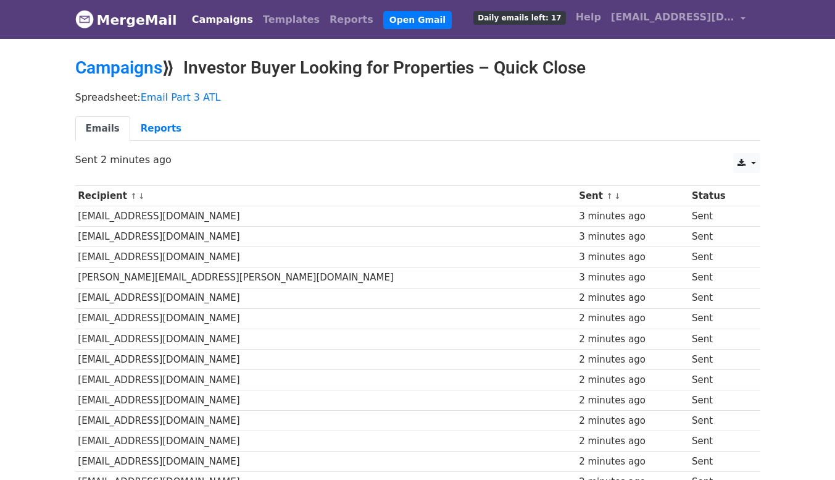  Describe the element at coordinates (519, 18) in the screenshot. I see `span: Daily emails left: 17` at that location.